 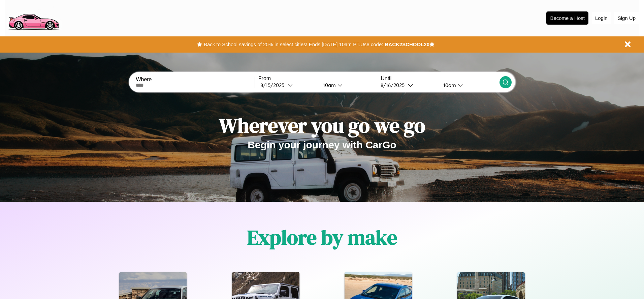 What do you see at coordinates (394, 85) in the screenshot?
I see `div: 8 / 16 / 2025` at bounding box center [394, 85].